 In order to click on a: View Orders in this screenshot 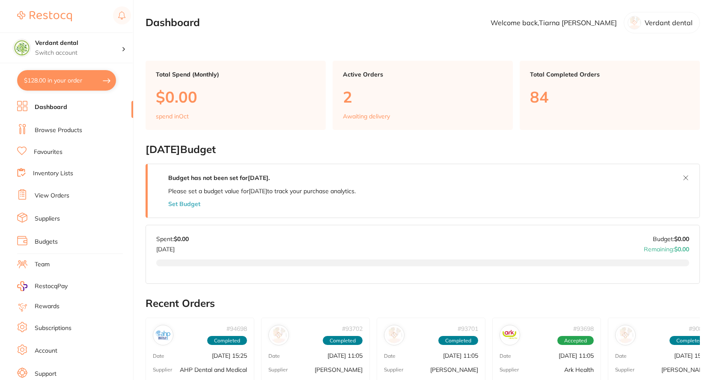, I will do `click(52, 196)`.